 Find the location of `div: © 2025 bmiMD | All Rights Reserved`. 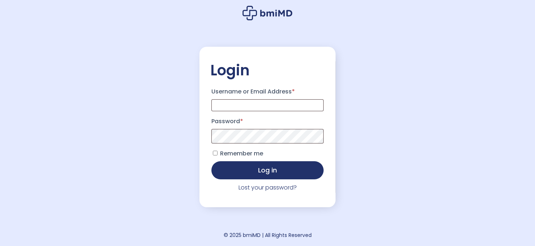

div: © 2025 bmiMD | All Rights Reserved is located at coordinates (268, 235).